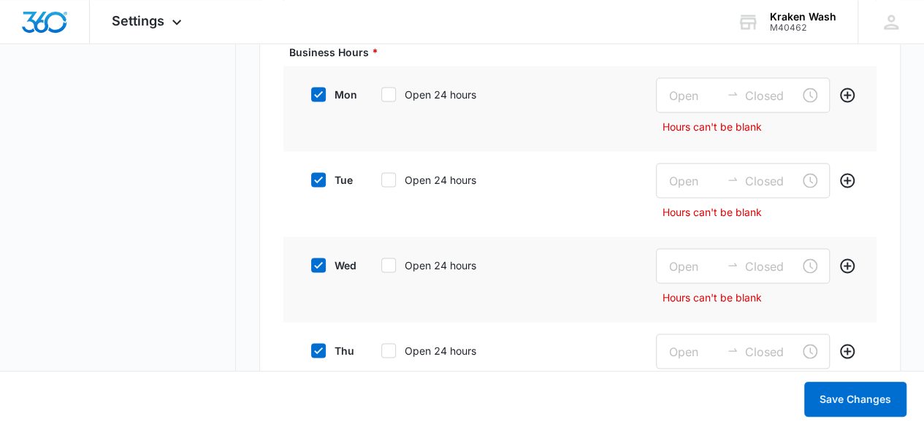 This screenshot has width=924, height=427. I want to click on div: account id, so click(802, 28).